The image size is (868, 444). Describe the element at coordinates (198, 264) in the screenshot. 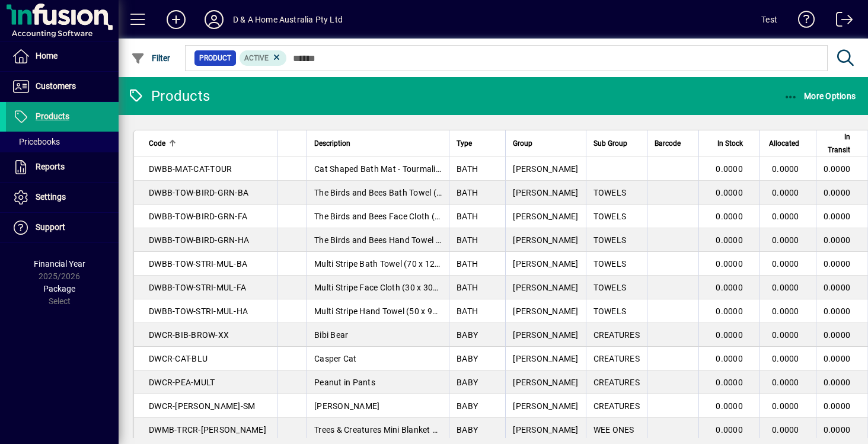

I see `span: DWBB-TOW-STRI-MUL-BA` at that location.